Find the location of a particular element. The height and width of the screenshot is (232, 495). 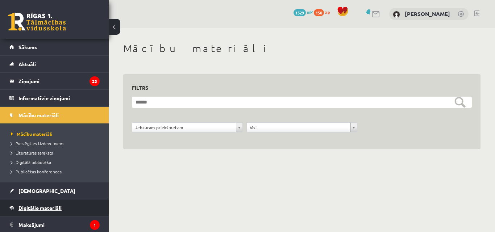

legend: Informatīvie ziņojumi is located at coordinates (59, 98).